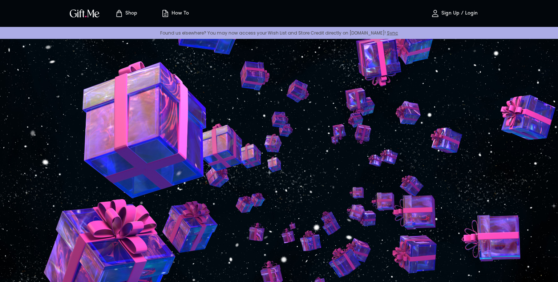  What do you see at coordinates (165, 13) in the screenshot?
I see `img: how-to.svg` at bounding box center [165, 13].